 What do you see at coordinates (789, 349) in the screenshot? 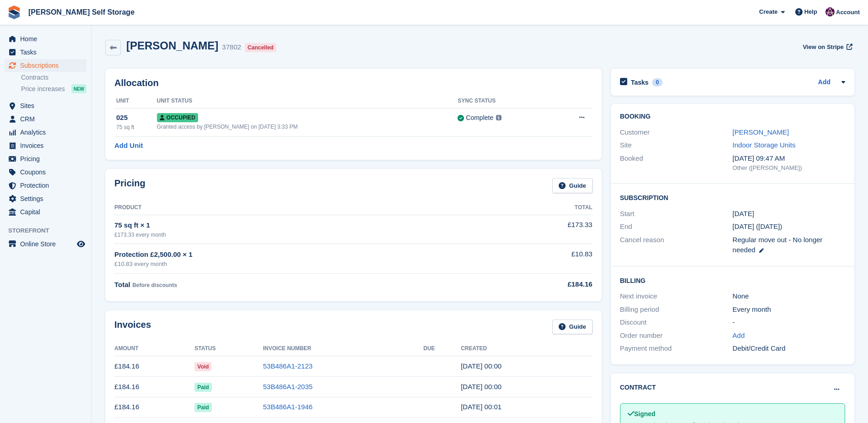
I see `div: Debit/Credit Card` at bounding box center [789, 349].